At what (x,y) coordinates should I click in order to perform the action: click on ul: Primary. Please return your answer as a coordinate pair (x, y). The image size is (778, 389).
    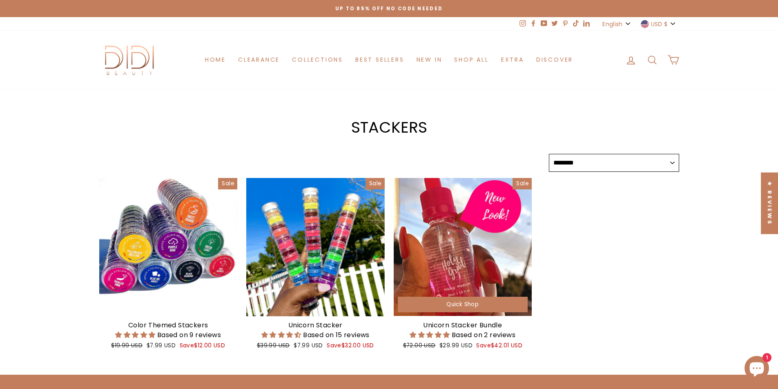
    Looking at the image, I should click on (389, 60).